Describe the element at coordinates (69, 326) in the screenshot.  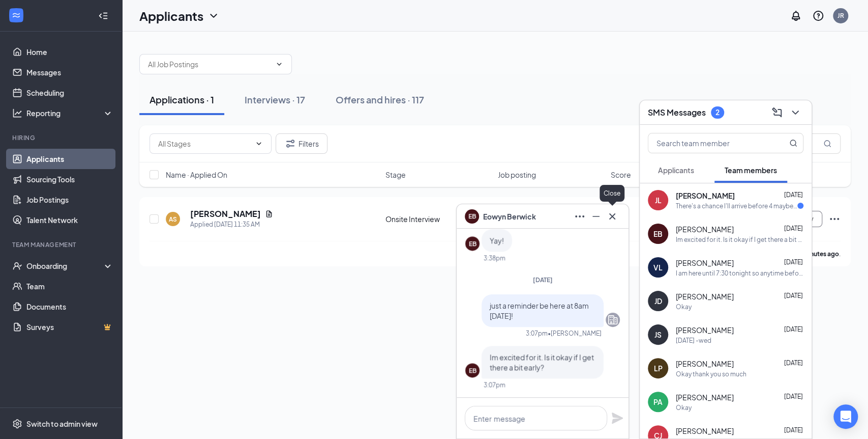
I see `a: SurveysCrown` at that location.